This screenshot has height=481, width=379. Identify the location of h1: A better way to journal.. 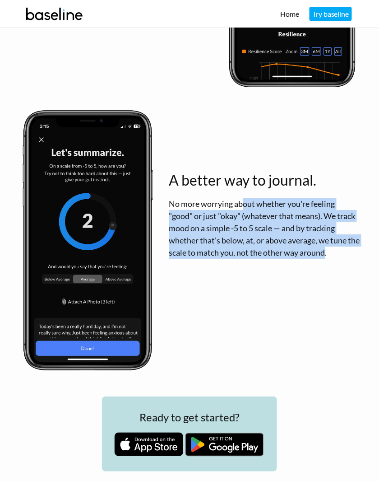
(265, 180).